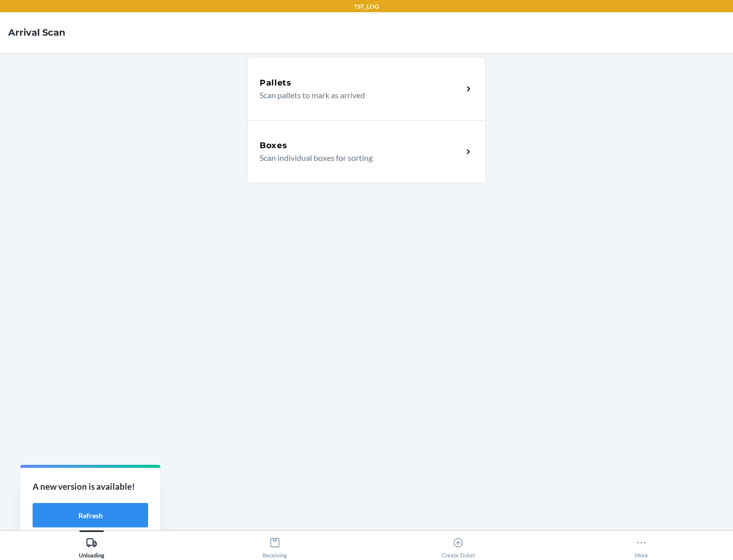 Image resolution: width=733 pixels, height=560 pixels. Describe the element at coordinates (366, 7) in the screenshot. I see `p: TST_LOG` at that location.